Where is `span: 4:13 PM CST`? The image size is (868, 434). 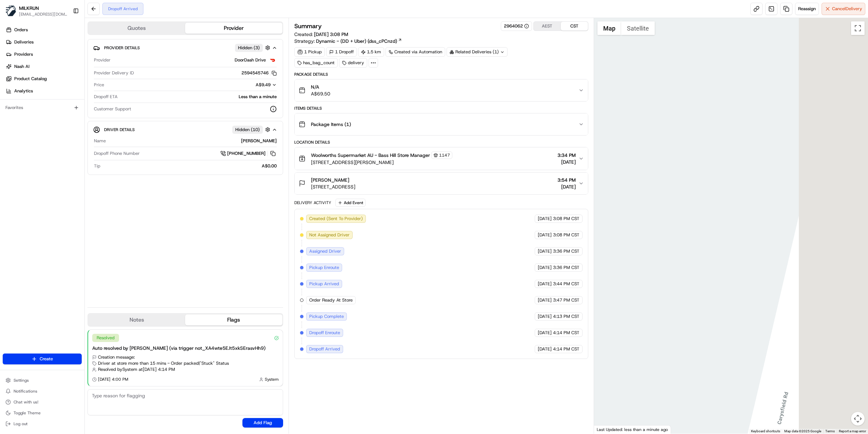 span: 4:13 PM CST is located at coordinates (567, 317).